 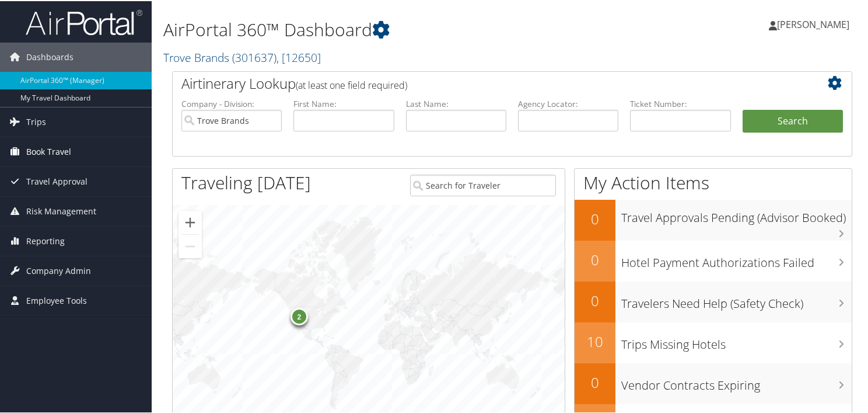 I want to click on span: Dashboards, so click(x=49, y=56).